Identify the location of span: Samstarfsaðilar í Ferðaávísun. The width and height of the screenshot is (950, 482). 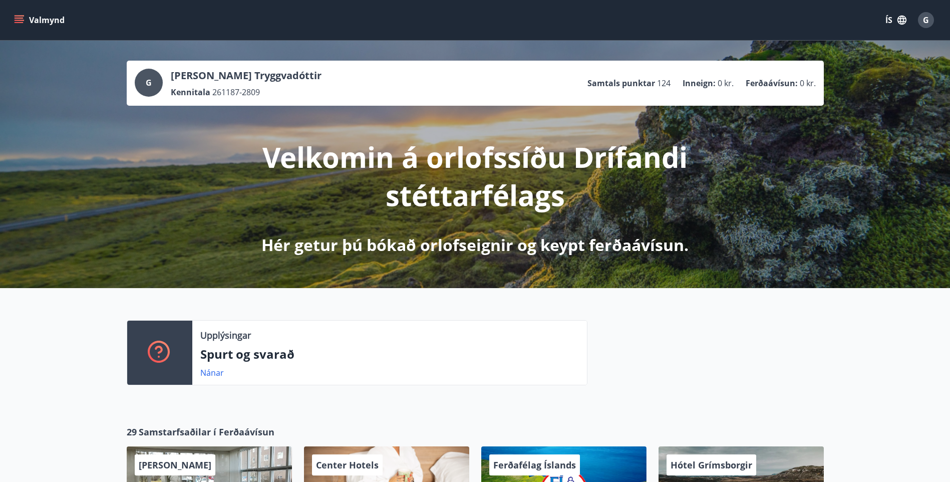
(206, 432).